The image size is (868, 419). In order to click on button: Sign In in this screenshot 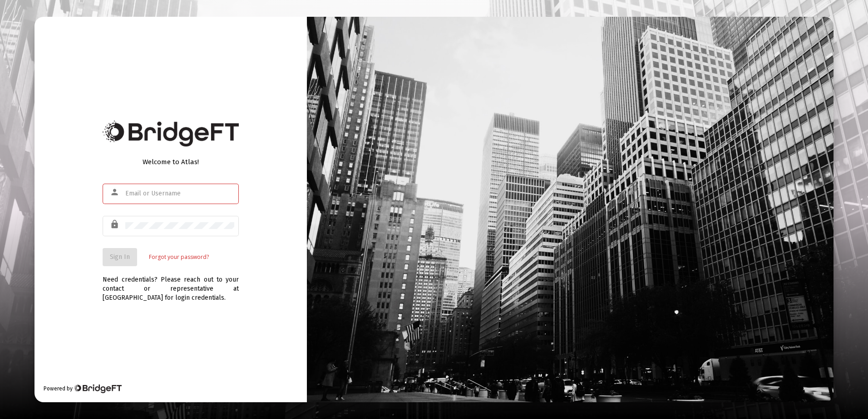, I will do `click(120, 257)`.